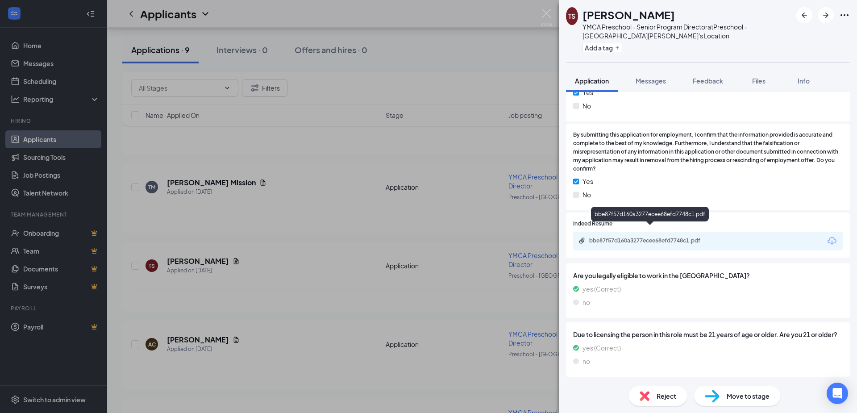 Image resolution: width=857 pixels, height=413 pixels. I want to click on svg: Plus, so click(617, 48).